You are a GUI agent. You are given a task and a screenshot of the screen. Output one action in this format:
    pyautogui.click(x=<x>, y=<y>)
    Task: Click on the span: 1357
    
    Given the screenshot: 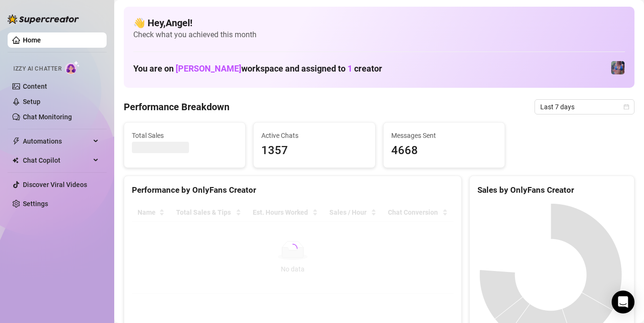 What is the action you would take?
    pyautogui.click(x=314, y=151)
    